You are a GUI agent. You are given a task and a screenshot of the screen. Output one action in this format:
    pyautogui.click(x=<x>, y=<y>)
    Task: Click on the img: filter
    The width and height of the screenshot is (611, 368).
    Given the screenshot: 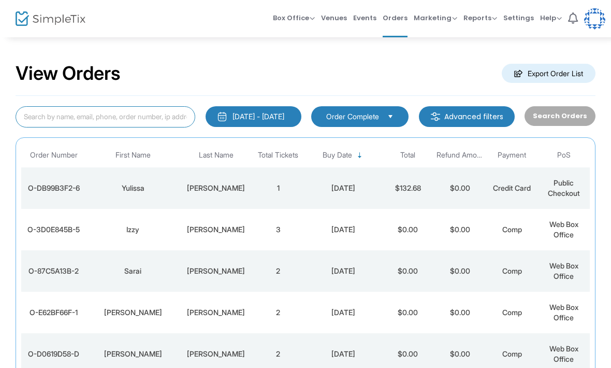 What is the action you would take?
    pyautogui.click(x=436, y=117)
    